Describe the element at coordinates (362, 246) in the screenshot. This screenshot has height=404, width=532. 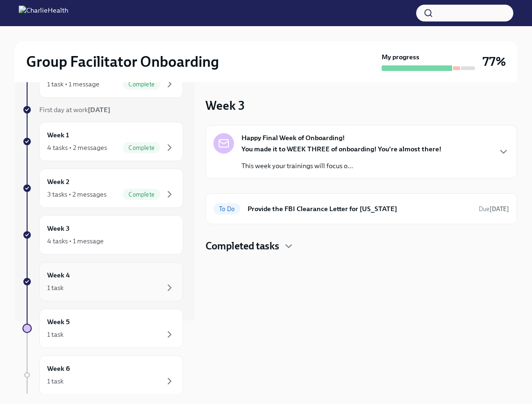
I see `div: Completed tasks` at that location.